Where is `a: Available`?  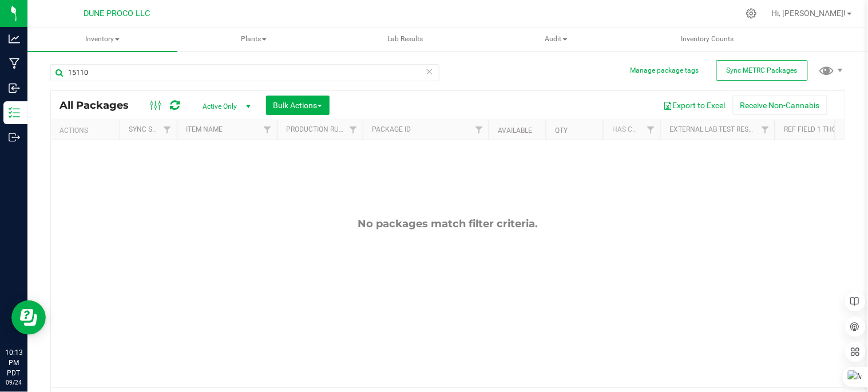 a: Available is located at coordinates (515, 131).